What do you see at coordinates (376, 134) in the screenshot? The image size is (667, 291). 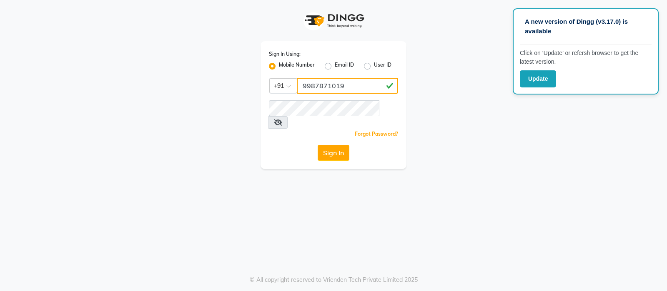 I see `a: Forgot Password?` at bounding box center [376, 134].